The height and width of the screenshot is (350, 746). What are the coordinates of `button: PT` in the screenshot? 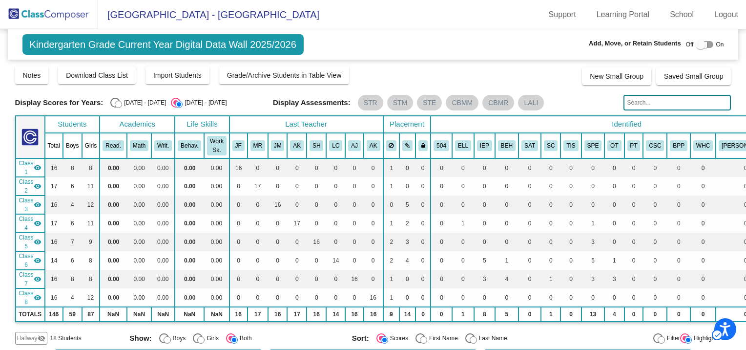 It's located at (634, 145).